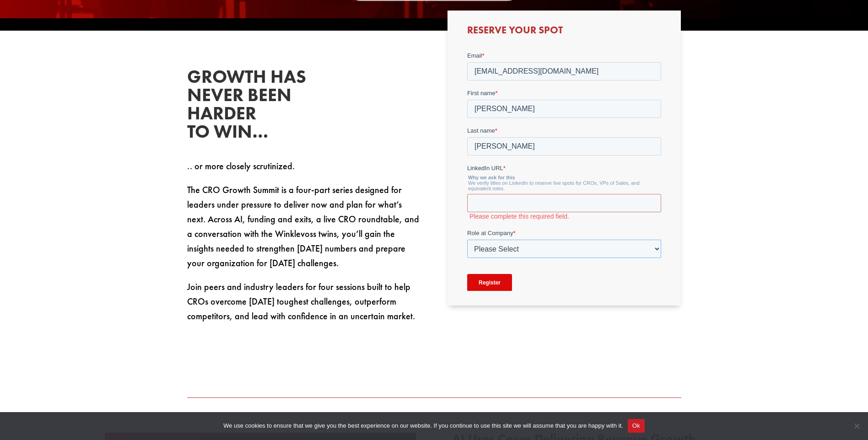 Image resolution: width=868 pixels, height=440 pixels. What do you see at coordinates (241, 166) in the screenshot?
I see `span: .. or more closely scrutinized.` at bounding box center [241, 166].